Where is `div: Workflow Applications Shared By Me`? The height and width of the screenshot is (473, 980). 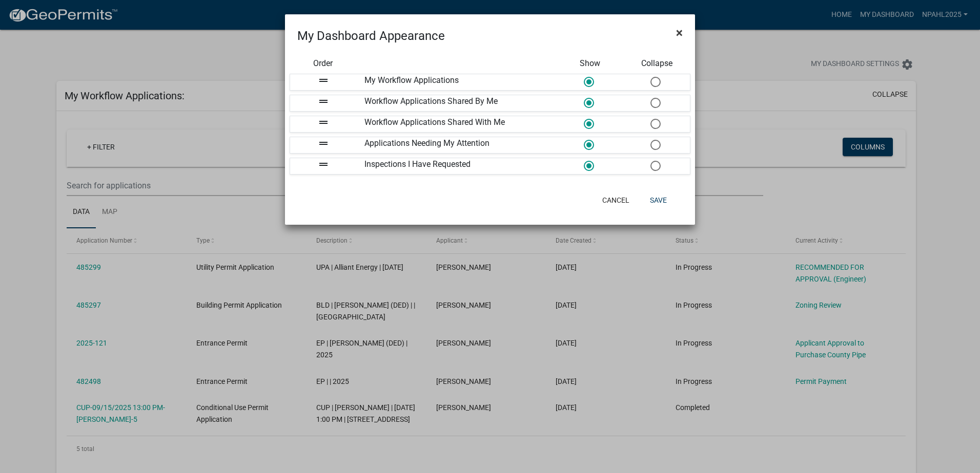
div: Workflow Applications Shared By Me is located at coordinates (456, 103).